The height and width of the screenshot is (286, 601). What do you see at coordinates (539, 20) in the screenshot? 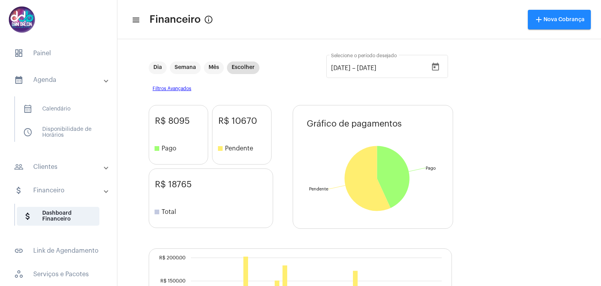
I see `mat-icon: add` at bounding box center [539, 20].